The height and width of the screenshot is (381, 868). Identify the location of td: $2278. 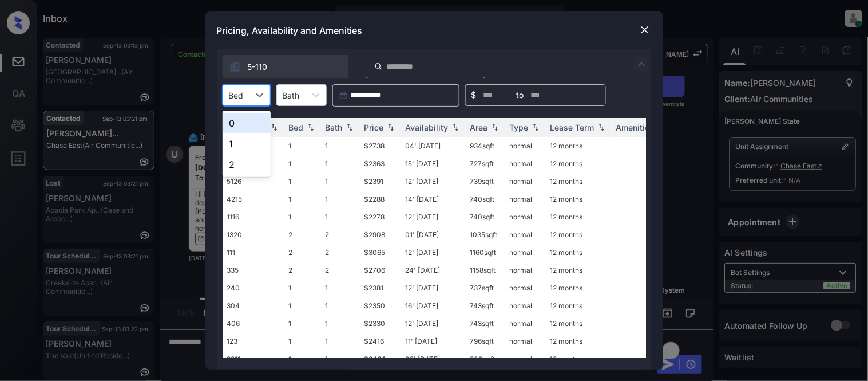
(381, 216).